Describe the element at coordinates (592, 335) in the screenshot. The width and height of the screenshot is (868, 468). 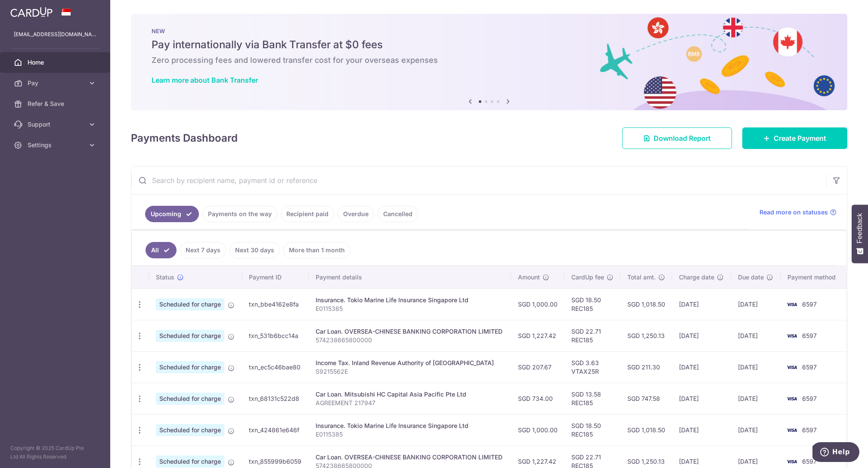
I see `td: SGD 22.71 REC185` at that location.